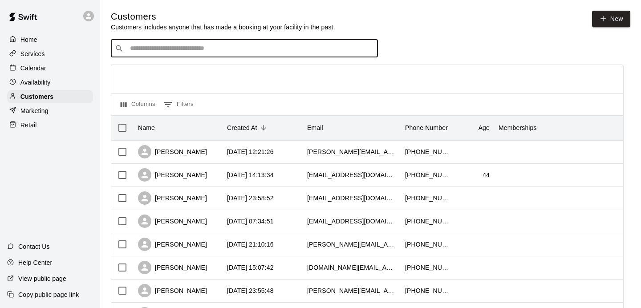  What do you see at coordinates (427, 128) in the screenshot?
I see `div: Phone Number` at bounding box center [427, 128].